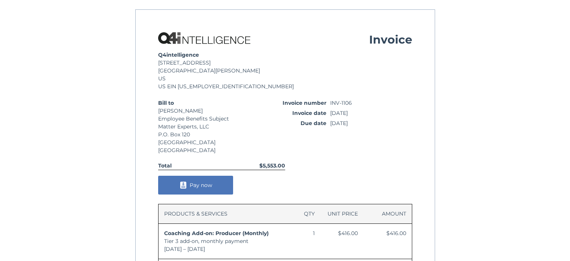 Image resolution: width=570 pixels, height=261 pixels. What do you see at coordinates (287, 123) in the screenshot?
I see `span: Due date` at bounding box center [287, 123].